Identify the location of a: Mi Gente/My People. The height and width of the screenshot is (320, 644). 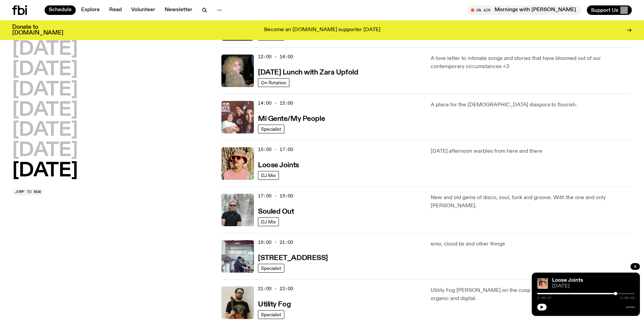
(291, 118).